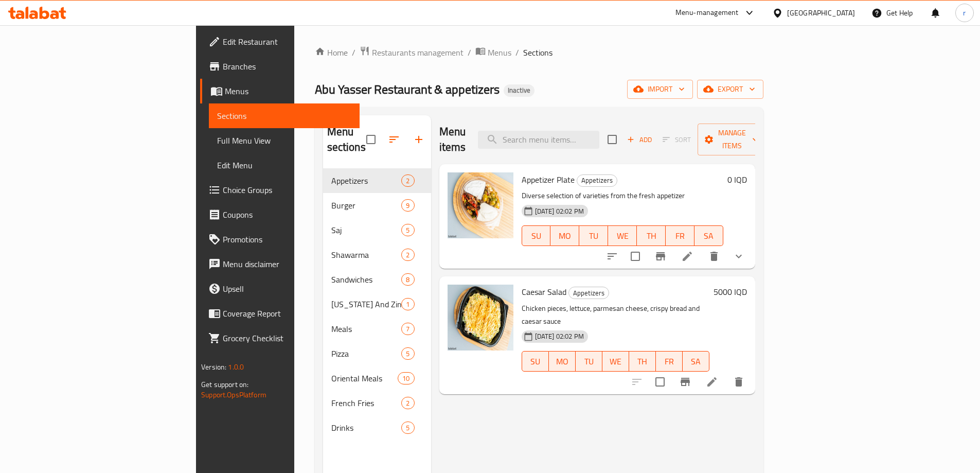 The image size is (980, 473). What do you see at coordinates (366, 280) in the screenshot?
I see `div: Sandwiches` at bounding box center [366, 280].